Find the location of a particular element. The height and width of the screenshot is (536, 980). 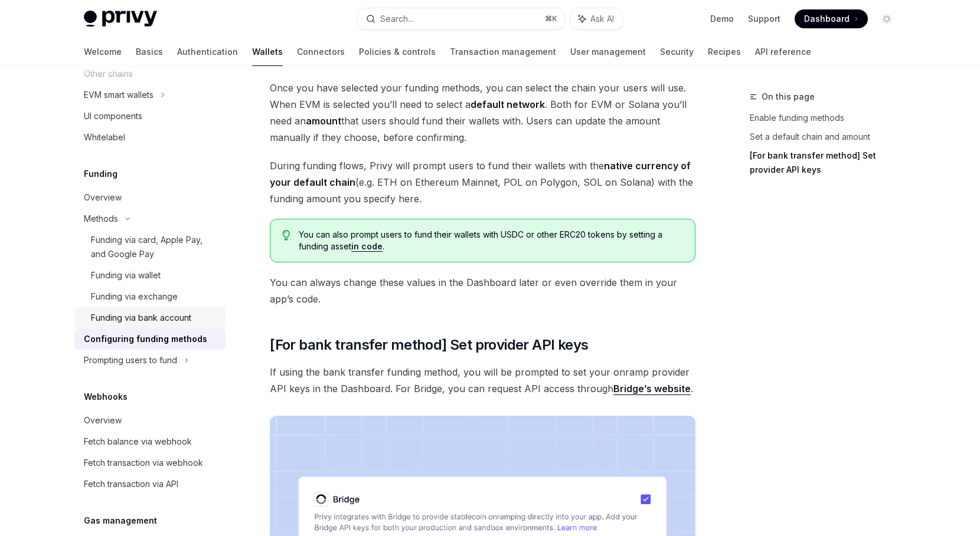

button: Search...⌘K is located at coordinates (461, 19).